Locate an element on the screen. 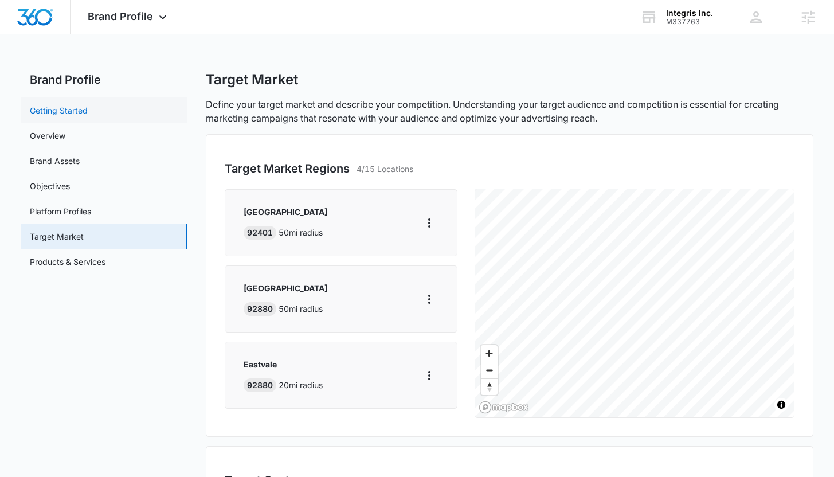  p: Eastvale is located at coordinates (283, 364).